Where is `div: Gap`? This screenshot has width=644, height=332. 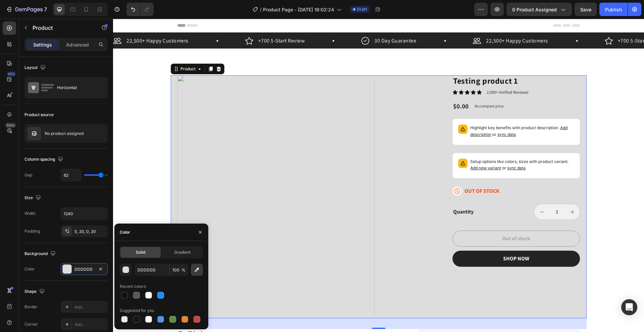 div: Gap is located at coordinates (28, 175).